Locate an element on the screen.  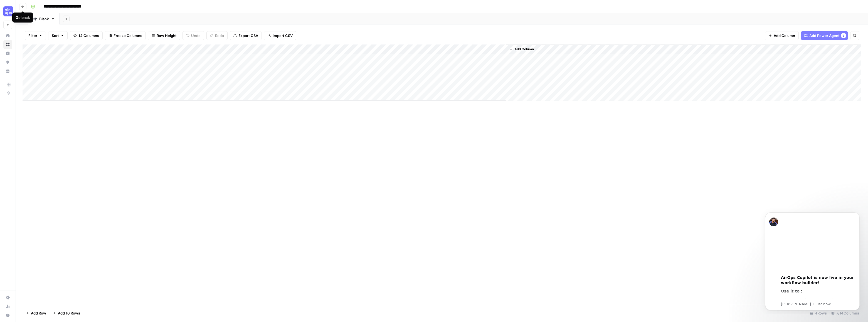
button: Workspace: September Cohort is located at coordinates (7, 12).